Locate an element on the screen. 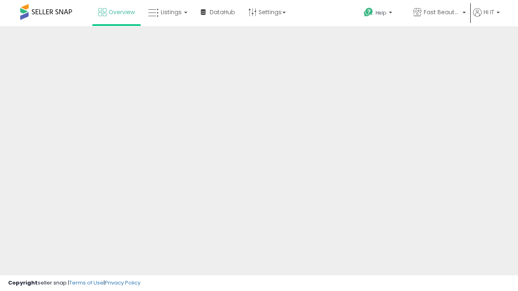  span: DataHub is located at coordinates (222, 12).